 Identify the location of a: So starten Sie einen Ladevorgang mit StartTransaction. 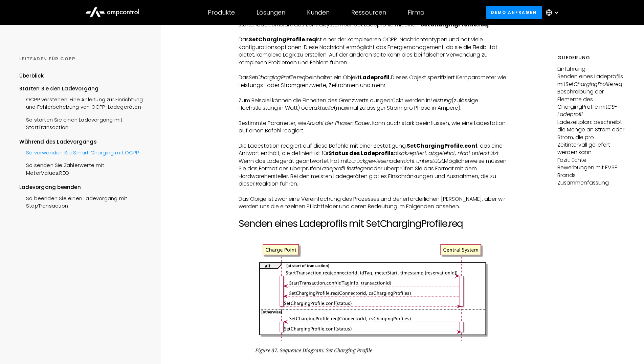
(84, 123).